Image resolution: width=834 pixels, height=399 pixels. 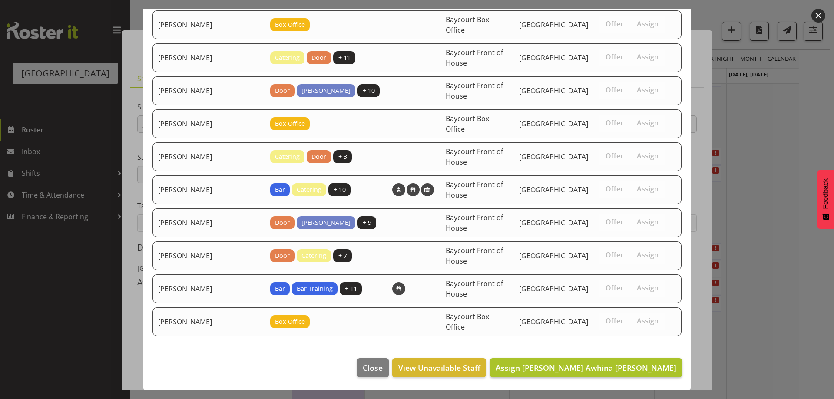 I want to click on span: Feedback, so click(x=825, y=194).